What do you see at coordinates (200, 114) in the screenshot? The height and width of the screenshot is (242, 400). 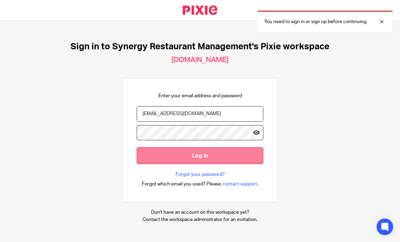 I see `input: name@example.com` at bounding box center [200, 114].